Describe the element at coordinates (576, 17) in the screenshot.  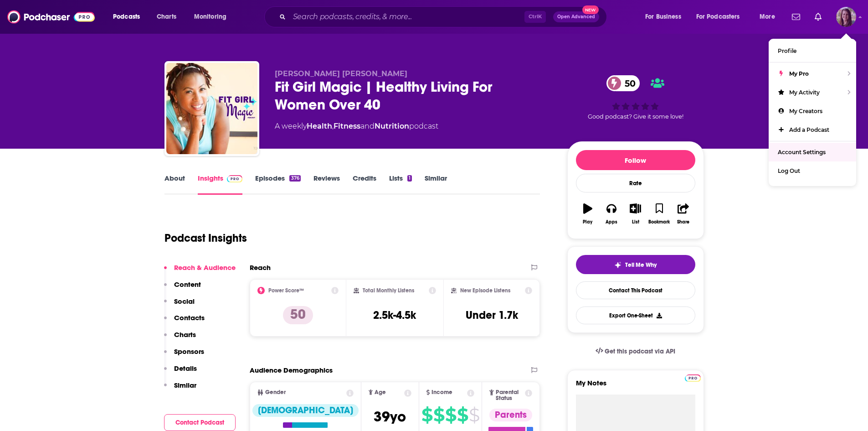
I see `button: Open AdvancedNew` at that location.